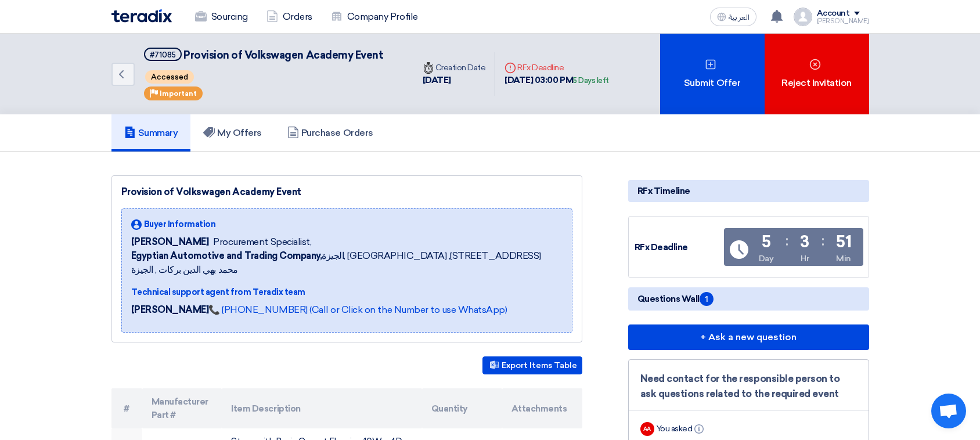  I want to click on button: + Ask a new question, so click(749, 337).